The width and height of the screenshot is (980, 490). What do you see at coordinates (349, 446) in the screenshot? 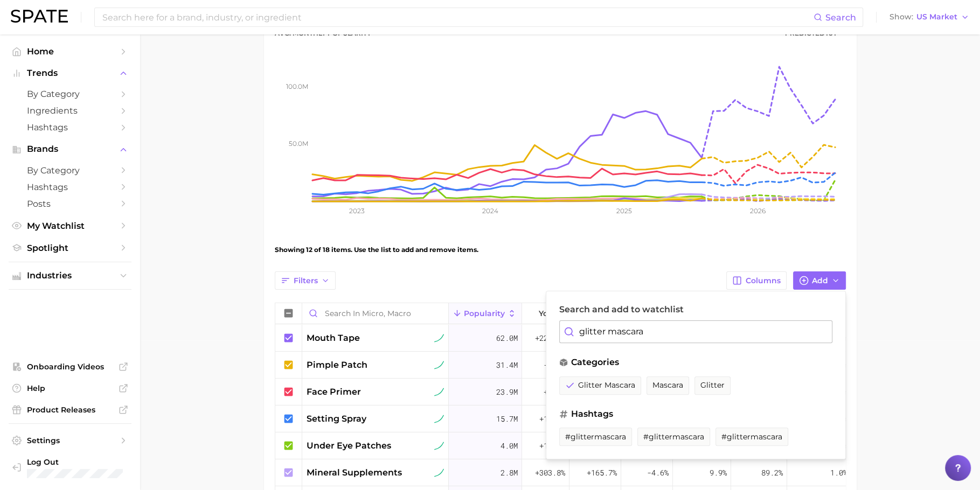
I see `span: under eye patches` at bounding box center [349, 446].